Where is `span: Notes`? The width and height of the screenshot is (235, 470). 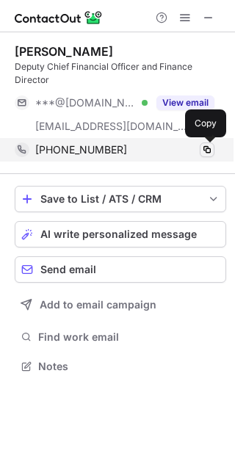 span: Notes is located at coordinates (129, 367).